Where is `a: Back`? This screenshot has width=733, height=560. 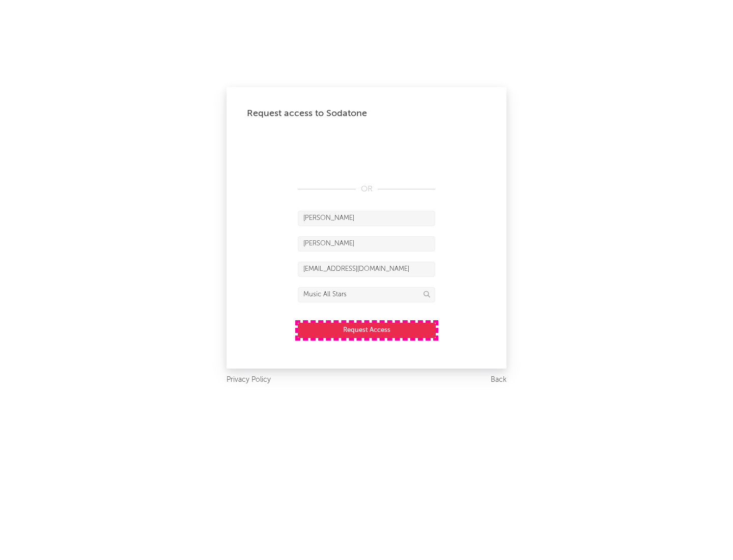 a: Back is located at coordinates (498, 379).